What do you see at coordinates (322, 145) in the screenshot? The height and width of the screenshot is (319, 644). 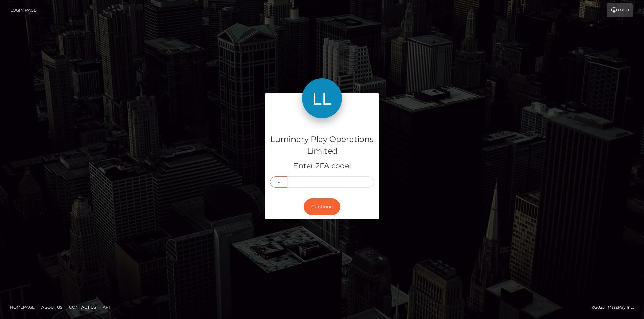 I see `h4: Luminary Play Operations Limited` at bounding box center [322, 145].